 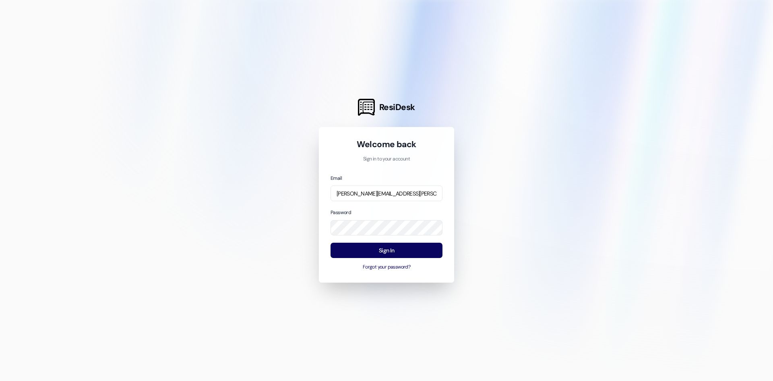 I want to click on p: Sign in to your account, so click(x=387, y=159).